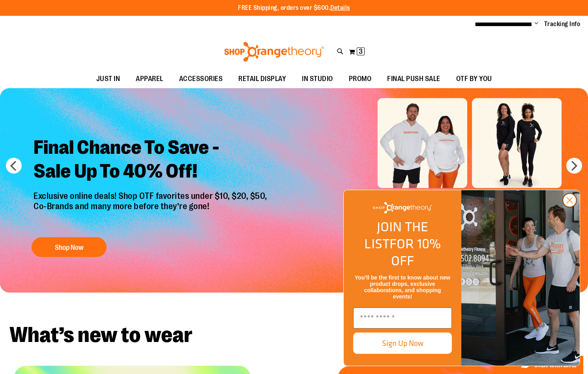  I want to click on a: ACCESSORIES, so click(201, 79).